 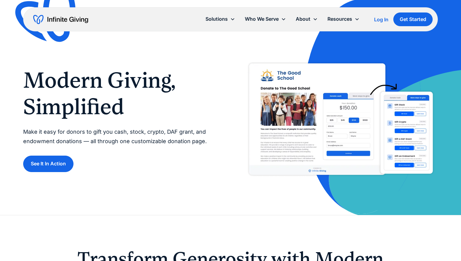 I want to click on div: Resources, so click(x=339, y=19).